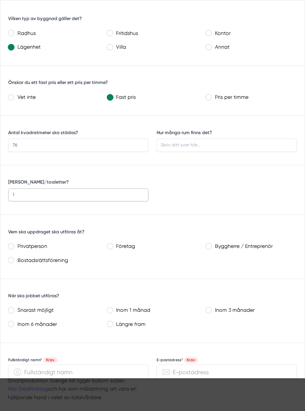  What do you see at coordinates (33, 360) in the screenshot?
I see `label: Fullständigt namn*` at bounding box center [33, 360].